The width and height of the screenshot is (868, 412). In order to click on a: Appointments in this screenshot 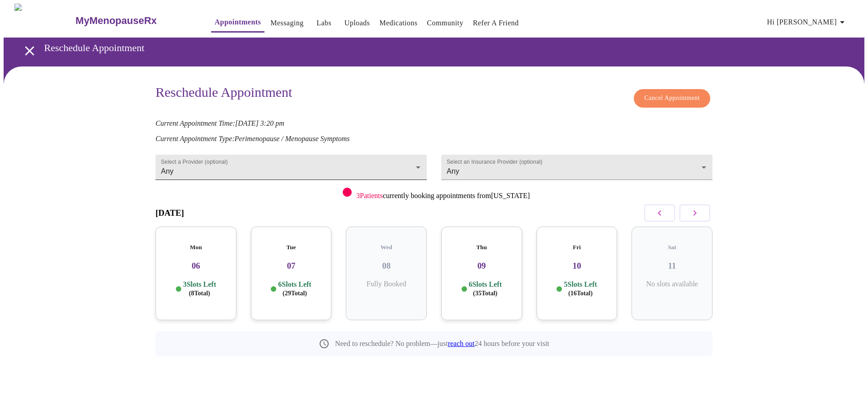, I will do `click(238, 22)`.